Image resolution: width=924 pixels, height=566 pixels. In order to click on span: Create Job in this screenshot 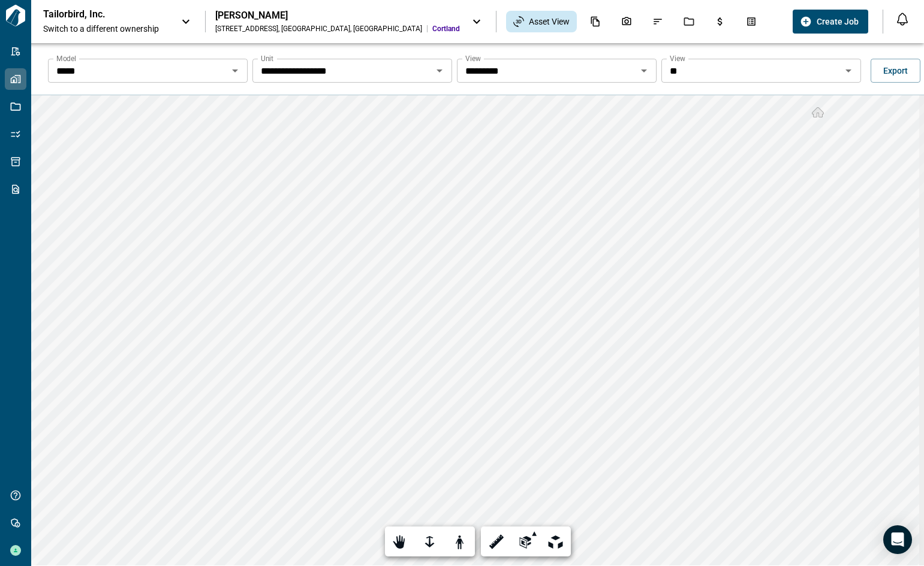, I will do `click(838, 22)`.